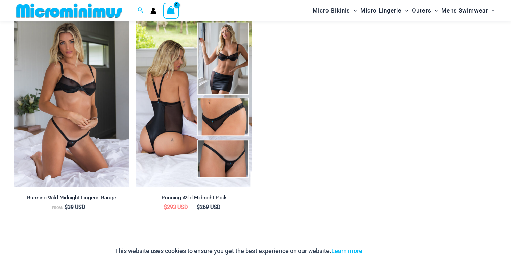 This screenshot has height=266, width=511. Describe the element at coordinates (153, 11) in the screenshot. I see `a: Account icon link` at that location.